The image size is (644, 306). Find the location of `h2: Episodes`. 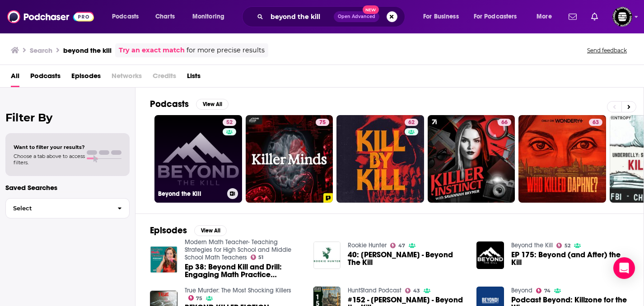

h2: Episodes is located at coordinates (168, 230).